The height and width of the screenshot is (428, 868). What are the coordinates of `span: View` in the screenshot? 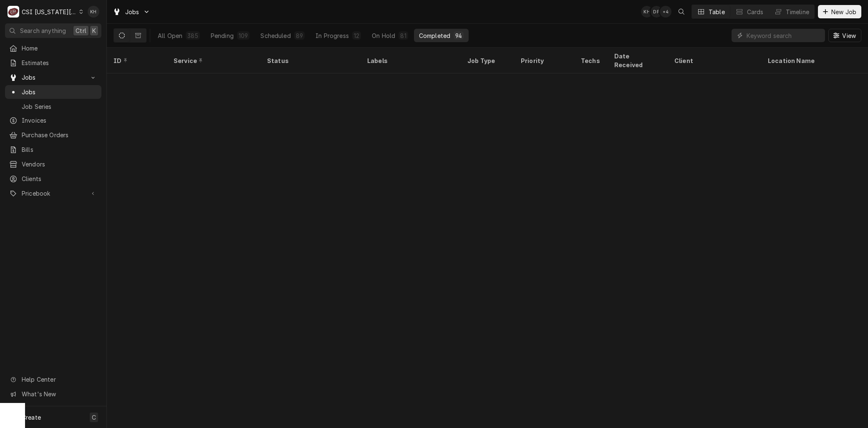 It's located at (849, 36).